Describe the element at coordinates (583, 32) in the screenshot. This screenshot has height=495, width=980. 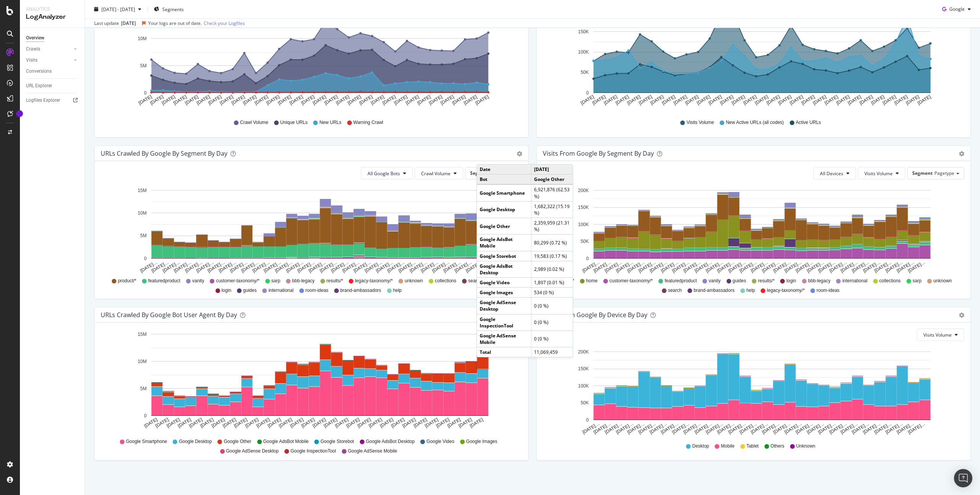
I see `text: 150K` at that location.